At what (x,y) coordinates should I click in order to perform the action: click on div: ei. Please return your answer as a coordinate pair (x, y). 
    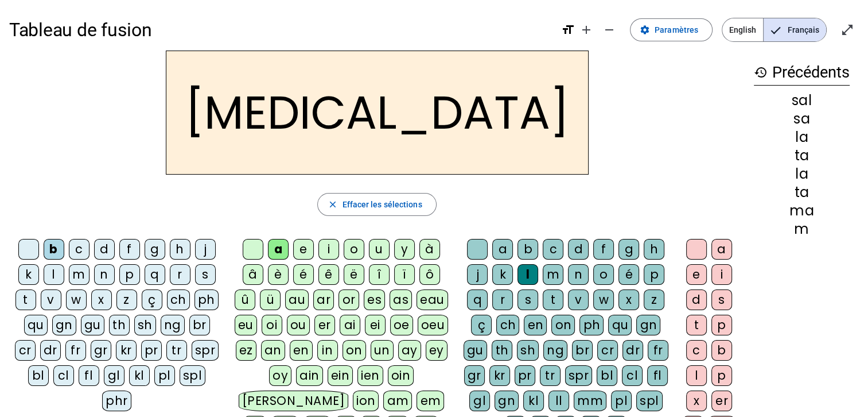
    Looking at the image, I should click on (375, 325).